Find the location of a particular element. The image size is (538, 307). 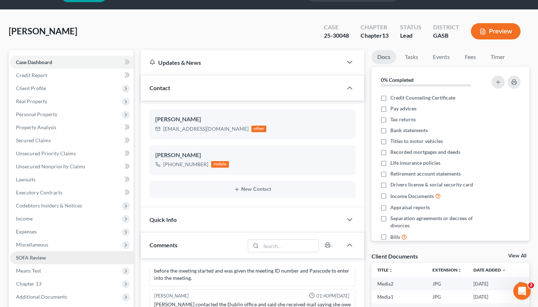

span: Titles to motor vehicles is located at coordinates (416, 141).